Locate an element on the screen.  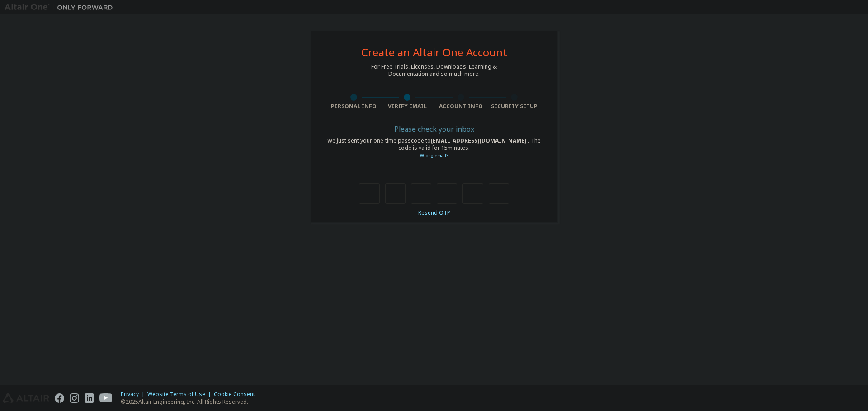
img: facebook.svg is located at coordinates (59, 398).